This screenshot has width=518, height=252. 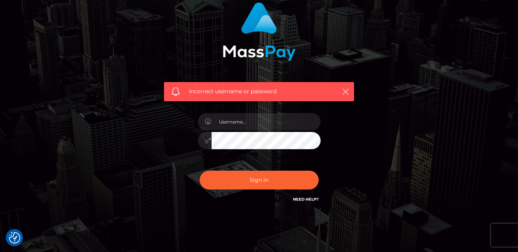 I want to click on img: MassPay Login, so click(x=259, y=31).